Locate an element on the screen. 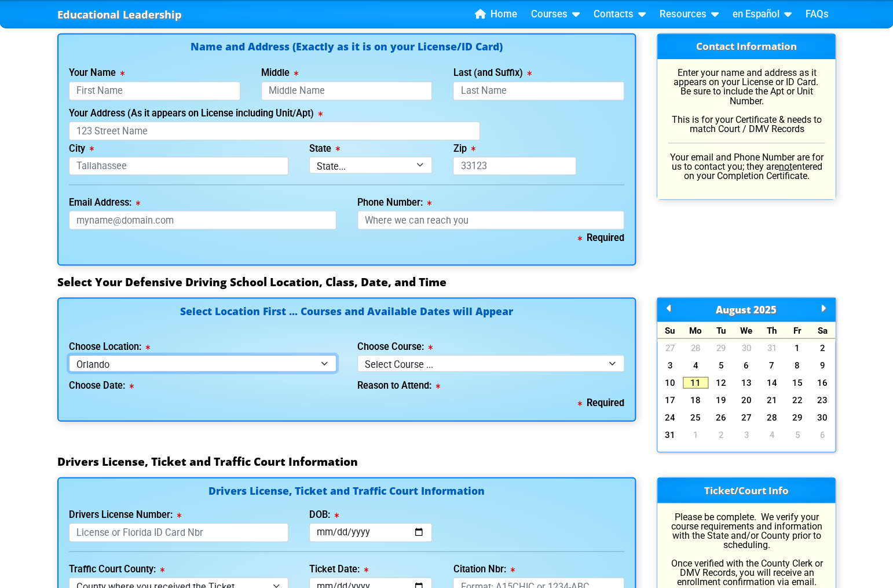  a: Educational Leadership is located at coordinates (120, 15).